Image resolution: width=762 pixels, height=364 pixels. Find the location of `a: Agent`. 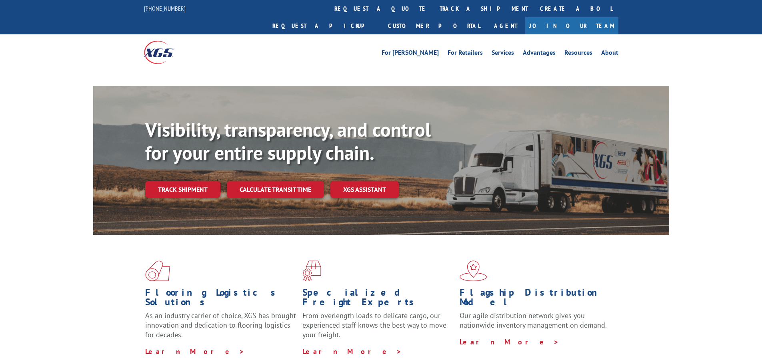

a: Agent is located at coordinates (506, 26).